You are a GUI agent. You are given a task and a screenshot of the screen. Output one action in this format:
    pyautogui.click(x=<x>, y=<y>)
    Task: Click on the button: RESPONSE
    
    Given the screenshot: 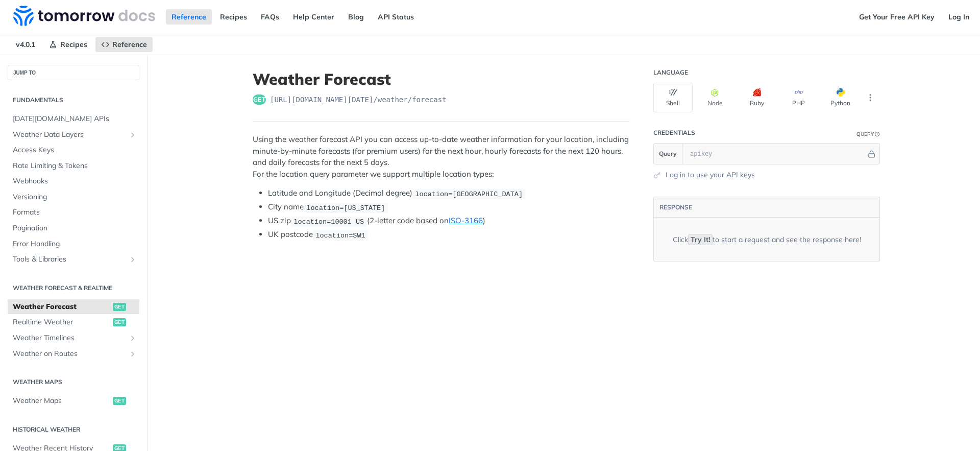 What is the action you would take?
    pyautogui.click(x=675, y=207)
    